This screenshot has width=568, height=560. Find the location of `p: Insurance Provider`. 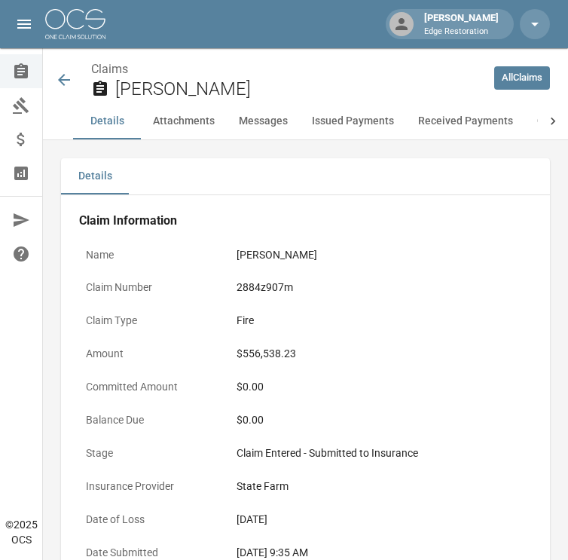

p: Insurance Provider is located at coordinates (155, 486).